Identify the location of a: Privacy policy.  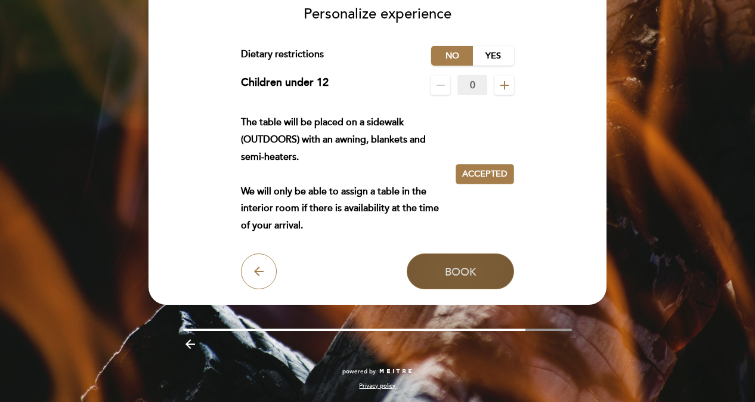
(377, 386).